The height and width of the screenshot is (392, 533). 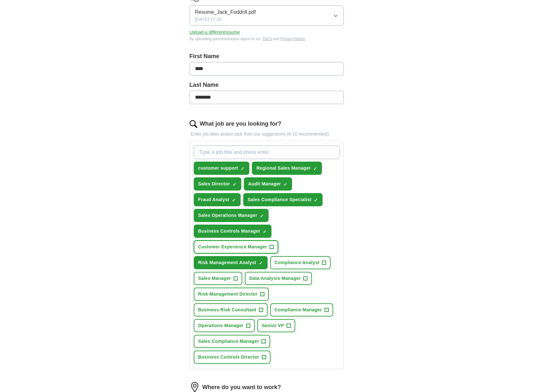 What do you see at coordinates (228, 294) in the screenshot?
I see `span: Risk Management Director` at bounding box center [228, 294].